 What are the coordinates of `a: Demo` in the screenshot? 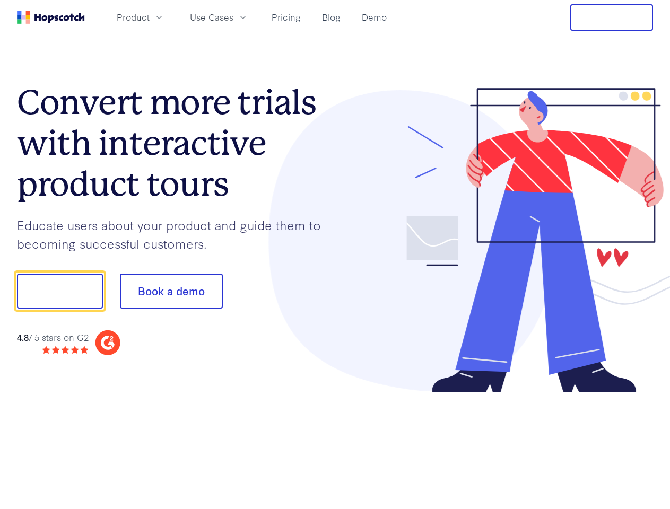 It's located at (374, 17).